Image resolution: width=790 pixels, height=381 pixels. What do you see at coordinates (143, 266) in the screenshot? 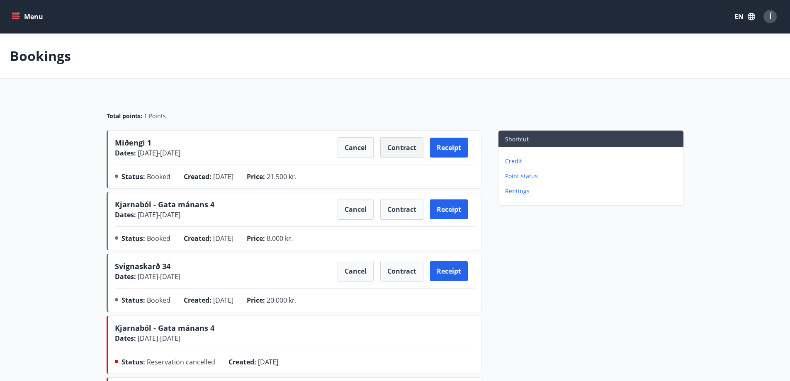
I see `span: Svignaskarð 34` at bounding box center [143, 266].